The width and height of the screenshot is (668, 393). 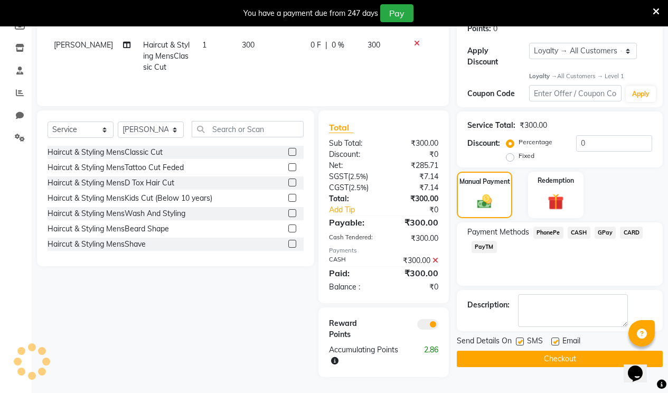 I want to click on span: CGST, so click(x=338, y=187).